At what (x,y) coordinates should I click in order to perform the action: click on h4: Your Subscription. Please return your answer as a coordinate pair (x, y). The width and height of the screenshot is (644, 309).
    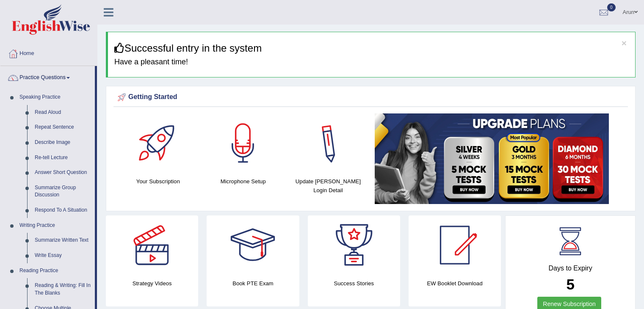
    Looking at the image, I should click on (158, 181).